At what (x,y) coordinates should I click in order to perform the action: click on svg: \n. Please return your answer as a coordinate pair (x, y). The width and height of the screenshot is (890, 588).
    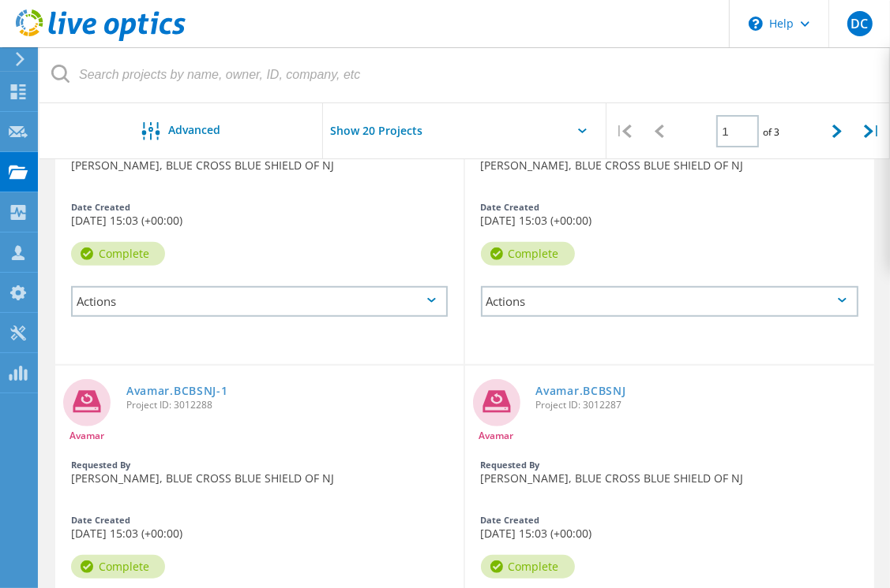
    Looking at the image, I should click on (756, 23).